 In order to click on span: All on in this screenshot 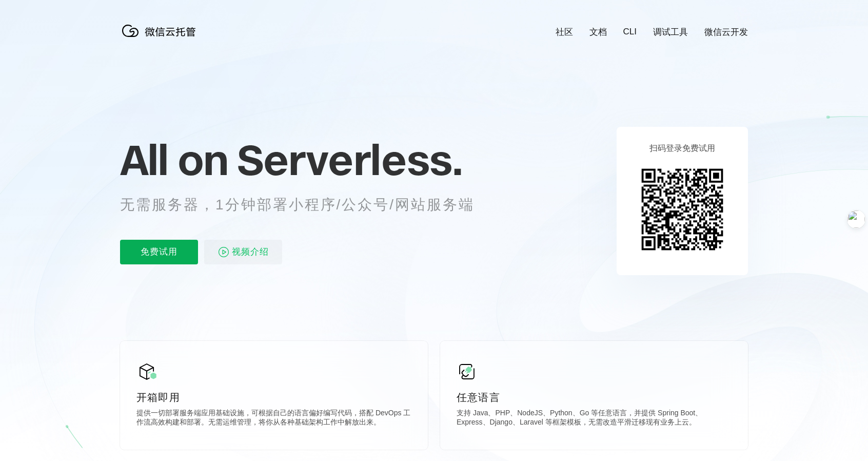, I will do `click(173, 159)`.